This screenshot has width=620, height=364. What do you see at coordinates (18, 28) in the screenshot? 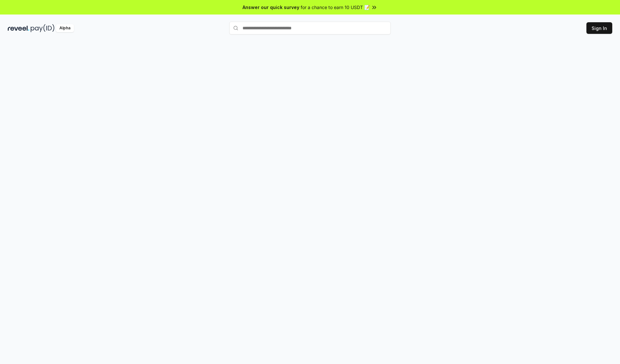
I see `img: reveel_dark` at bounding box center [18, 28].